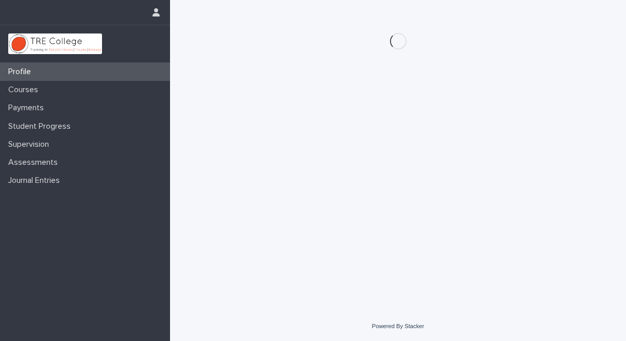  I want to click on p: Payments, so click(28, 108).